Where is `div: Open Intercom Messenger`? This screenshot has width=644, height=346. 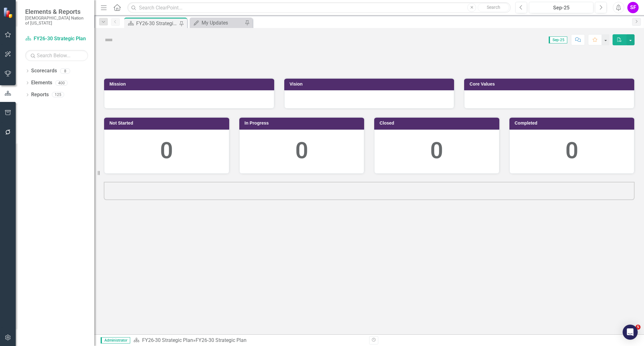
div: Open Intercom Messenger is located at coordinates (630, 332).